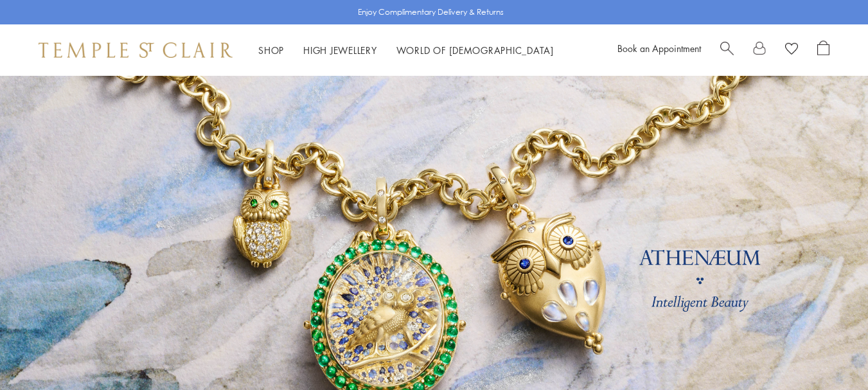 The width and height of the screenshot is (868, 390). Describe the element at coordinates (823, 50) in the screenshot. I see `a: Open Shopping Bag` at that location.